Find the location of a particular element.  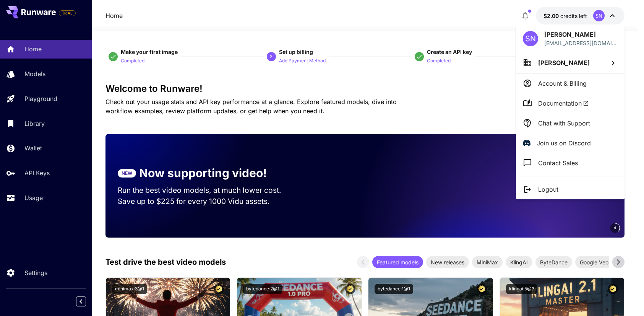

span: Documentation is located at coordinates (564, 103).